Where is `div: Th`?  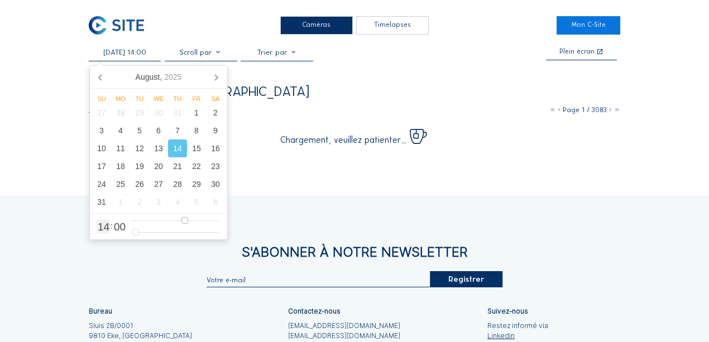
div: Th is located at coordinates (178, 99).